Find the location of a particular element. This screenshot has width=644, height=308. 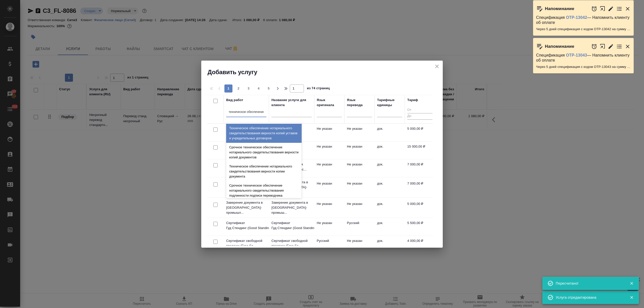

div: Язык оригинала is located at coordinates (329, 103).